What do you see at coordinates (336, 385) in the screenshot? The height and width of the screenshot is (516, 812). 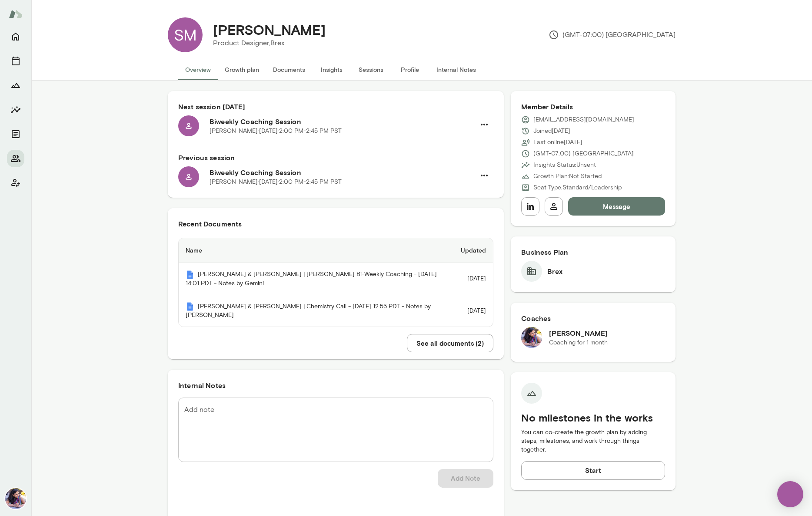 I see `h6: Internal Notes` at bounding box center [336, 385].